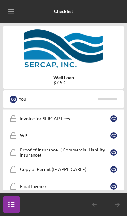 This screenshot has height=216, width=127. I want to click on img: Product logo, so click(64, 49).